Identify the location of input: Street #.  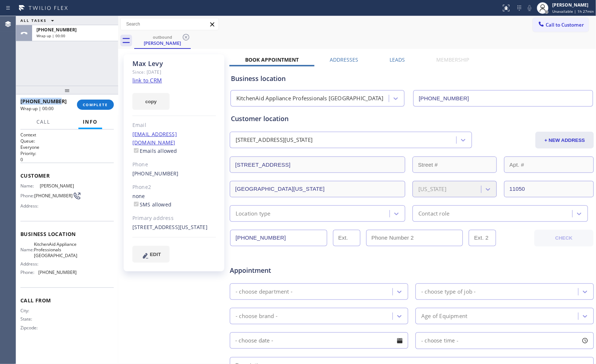
(455, 164).